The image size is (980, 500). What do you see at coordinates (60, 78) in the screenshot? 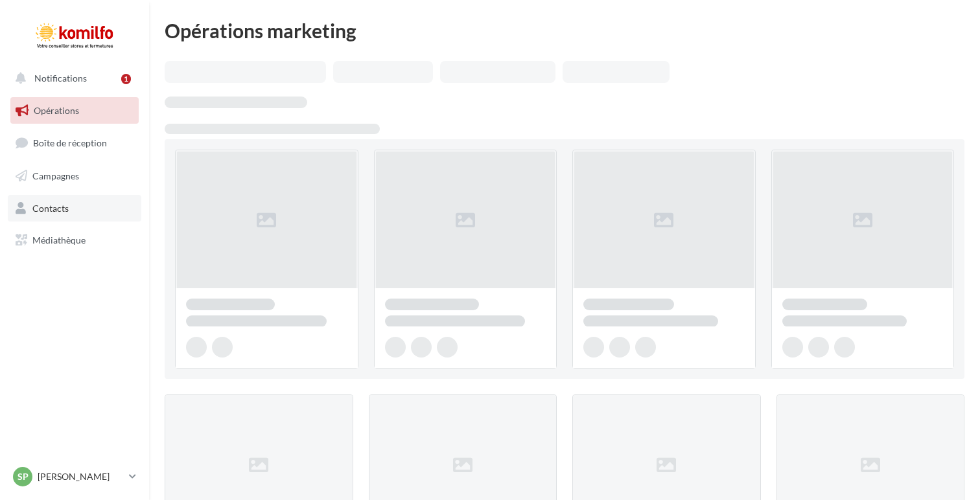
I see `span: Notifications` at bounding box center [60, 78].